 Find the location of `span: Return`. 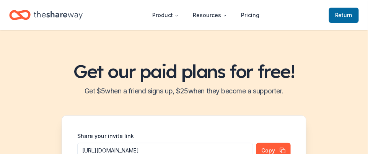

span: Return is located at coordinates (344, 15).